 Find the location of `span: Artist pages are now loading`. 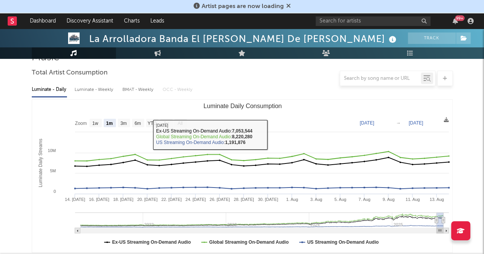

span: Artist pages are now loading is located at coordinates (242, 6).